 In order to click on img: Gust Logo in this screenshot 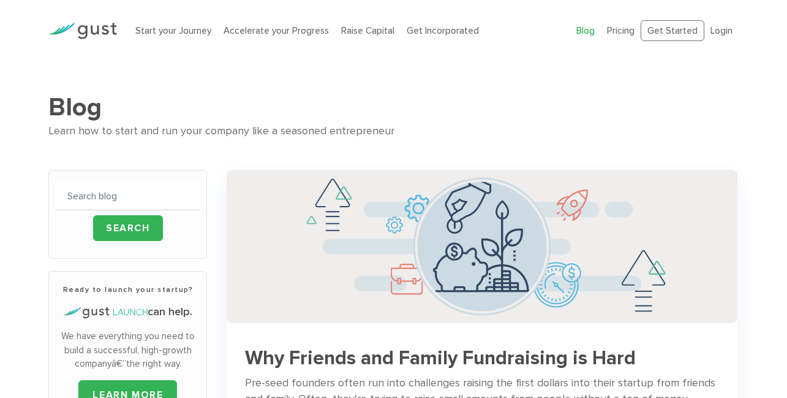, I will do `click(83, 31)`.